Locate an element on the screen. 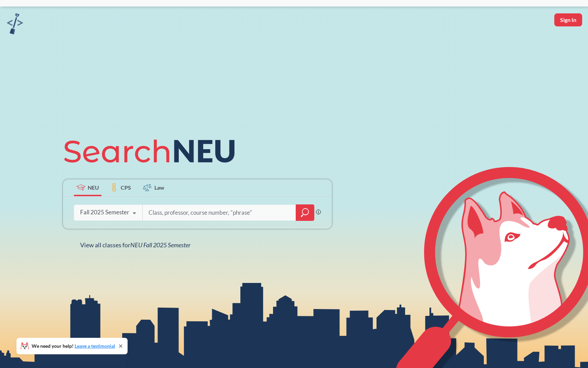 This screenshot has width=588, height=368. span: NEU Fall 2025 Semester is located at coordinates (160, 245).